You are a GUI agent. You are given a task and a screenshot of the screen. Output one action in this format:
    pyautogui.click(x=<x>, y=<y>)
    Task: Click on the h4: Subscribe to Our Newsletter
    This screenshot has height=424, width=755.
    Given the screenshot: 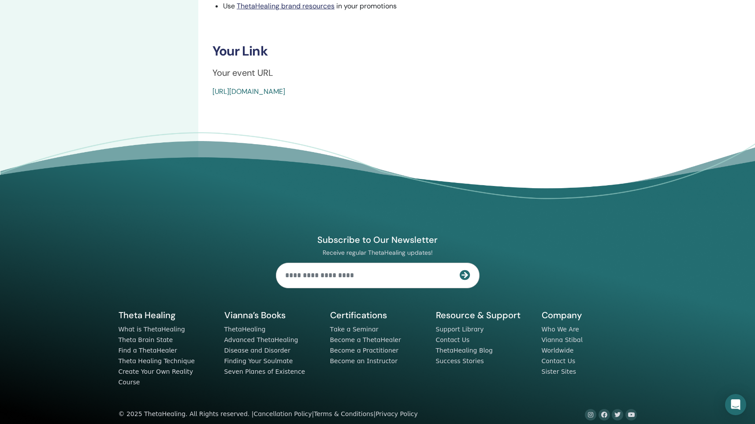 What is the action you would take?
    pyautogui.click(x=378, y=240)
    